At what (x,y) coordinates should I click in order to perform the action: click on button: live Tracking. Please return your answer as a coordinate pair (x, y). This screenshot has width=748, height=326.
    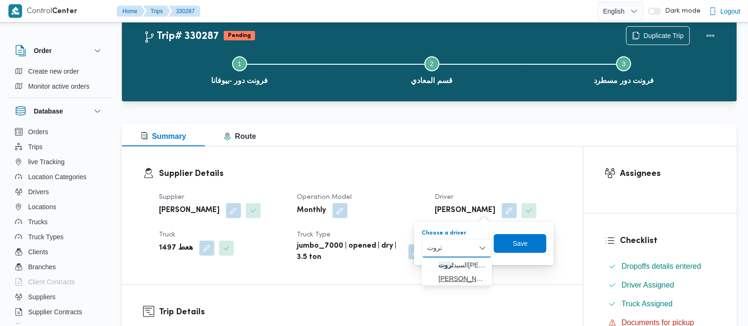
    Looking at the image, I should click on (59, 162).